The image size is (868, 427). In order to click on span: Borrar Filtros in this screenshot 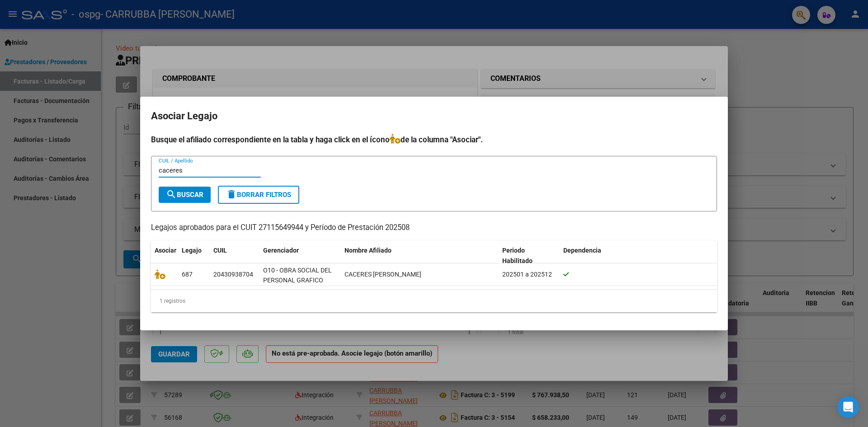, I will do `click(258, 195)`.